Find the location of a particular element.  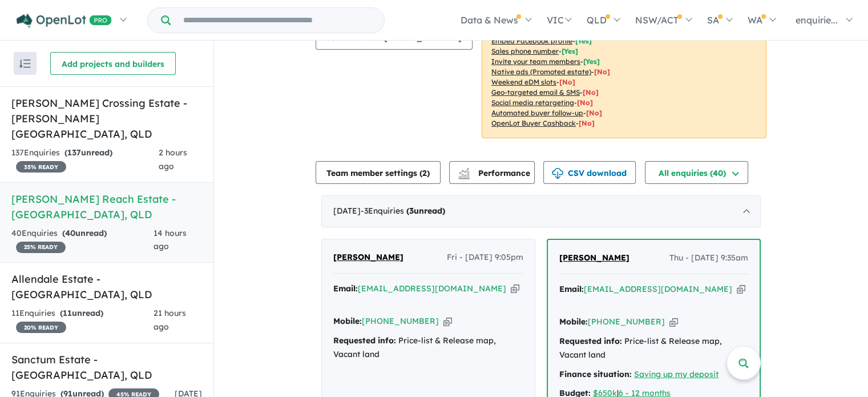

span: 2 is located at coordinates (424, 173).